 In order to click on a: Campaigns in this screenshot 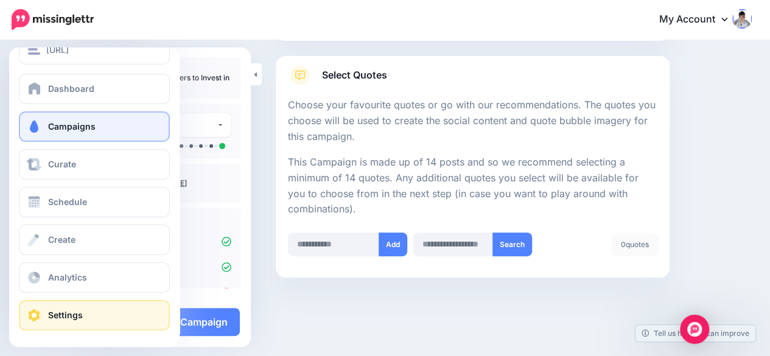, I will do `click(94, 127)`.